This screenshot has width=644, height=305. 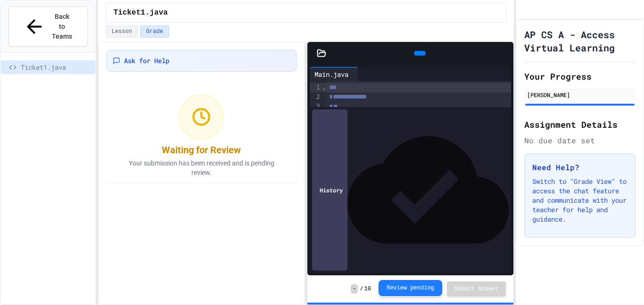 I want to click on div: History, so click(x=330, y=190).